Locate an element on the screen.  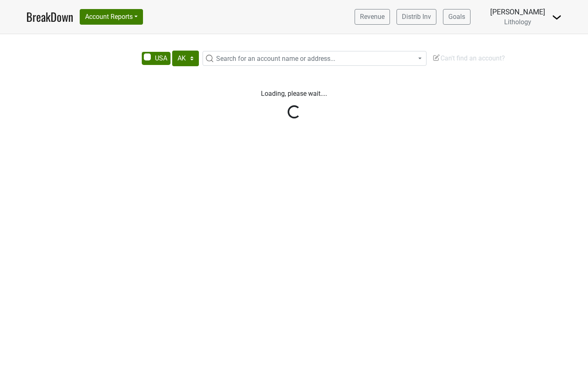
span: Can't find an account? is located at coordinates (469, 58).